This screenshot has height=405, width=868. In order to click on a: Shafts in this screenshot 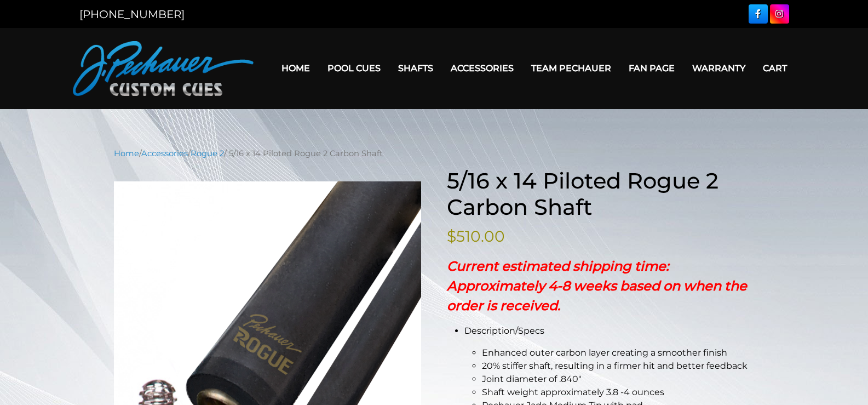, I will do `click(415, 68)`.